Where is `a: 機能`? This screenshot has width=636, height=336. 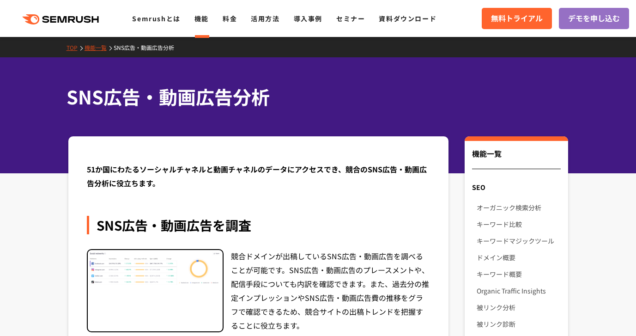
a: 機能 is located at coordinates (201, 18).